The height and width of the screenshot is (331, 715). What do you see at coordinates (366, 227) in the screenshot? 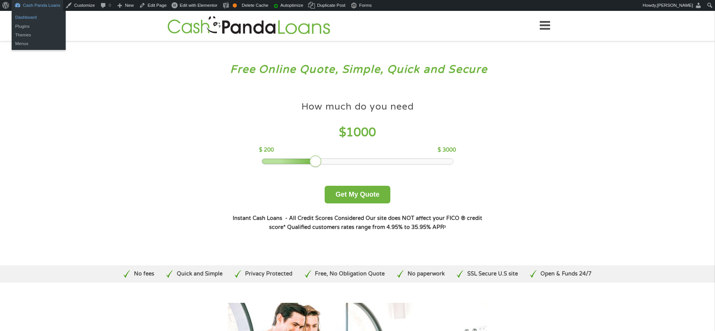
I see `strong: Qualified customers rates range from 4.95% to 35.95% APR¹` at bounding box center [366, 227].